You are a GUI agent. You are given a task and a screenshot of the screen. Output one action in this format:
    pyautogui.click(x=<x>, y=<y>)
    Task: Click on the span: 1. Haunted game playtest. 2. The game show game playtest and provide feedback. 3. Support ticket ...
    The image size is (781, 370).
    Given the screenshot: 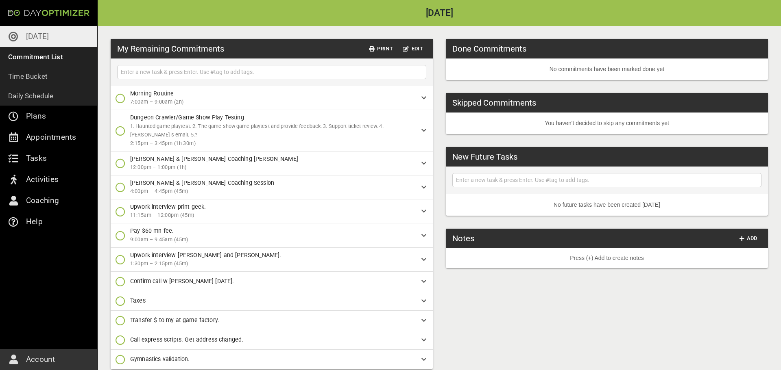 What is the action you would take?
    pyautogui.click(x=257, y=131)
    